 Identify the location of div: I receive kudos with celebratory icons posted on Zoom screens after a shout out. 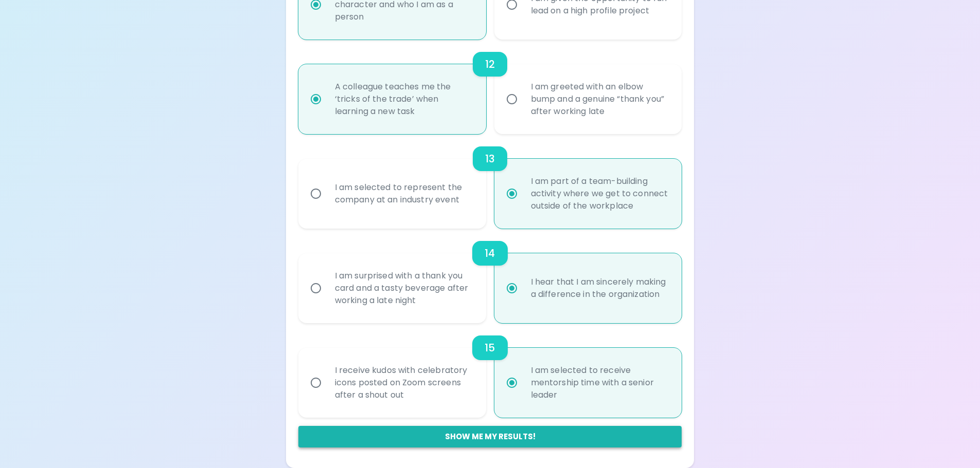
(403, 383).